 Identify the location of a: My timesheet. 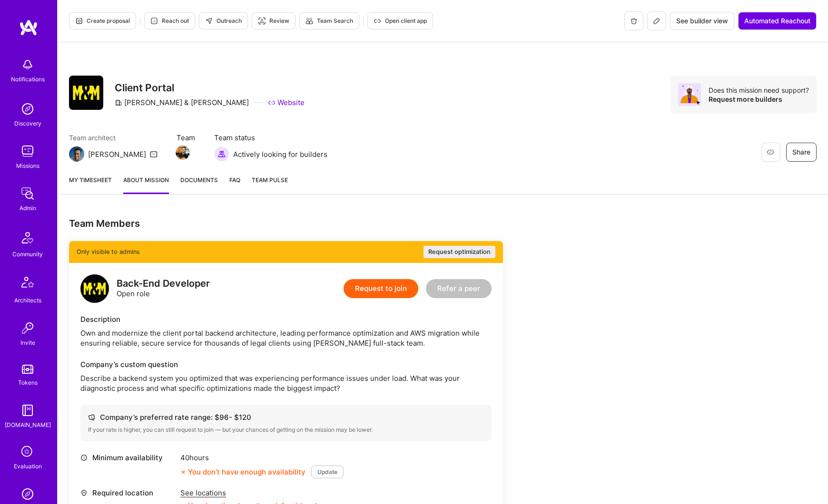
(91, 184).